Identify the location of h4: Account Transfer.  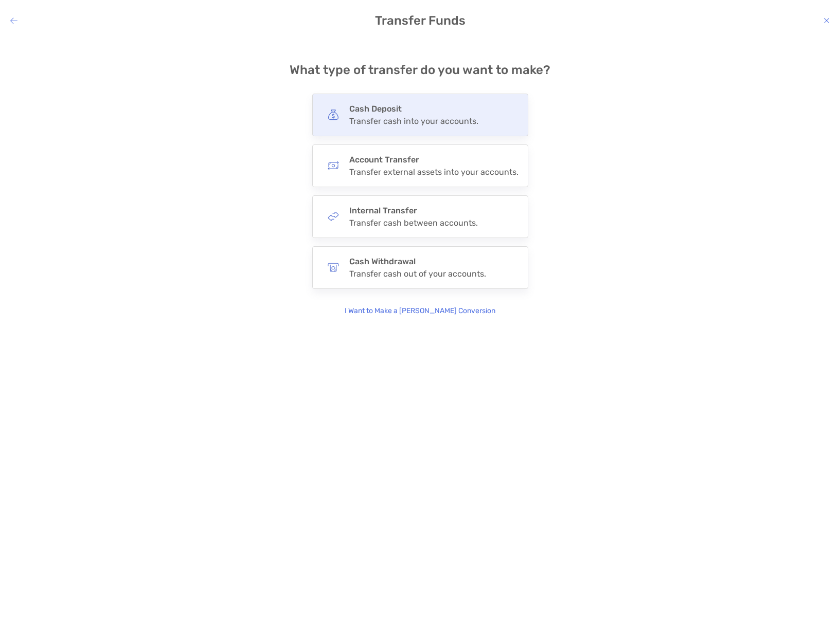
(434, 160).